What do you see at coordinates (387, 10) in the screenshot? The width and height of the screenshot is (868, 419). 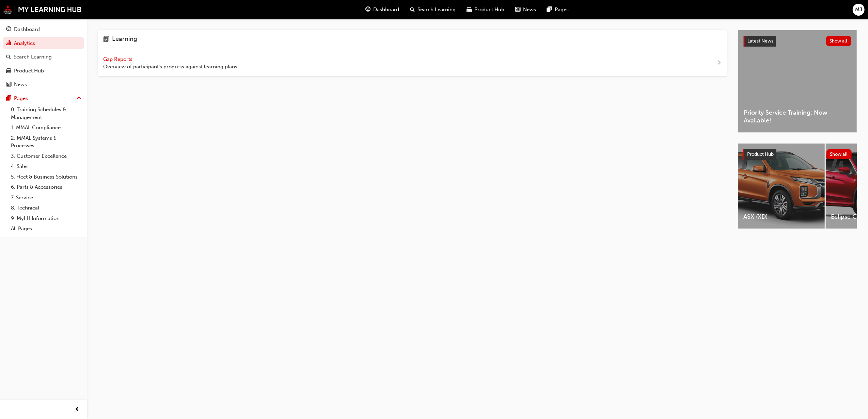 I see `span: Dashboard` at bounding box center [387, 10].